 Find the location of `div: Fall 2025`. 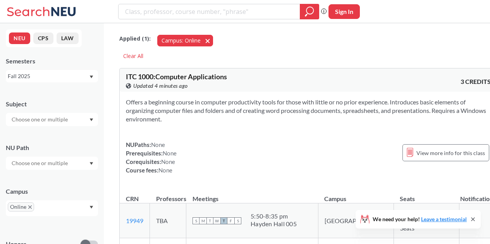

div: Fall 2025 is located at coordinates (48, 76).